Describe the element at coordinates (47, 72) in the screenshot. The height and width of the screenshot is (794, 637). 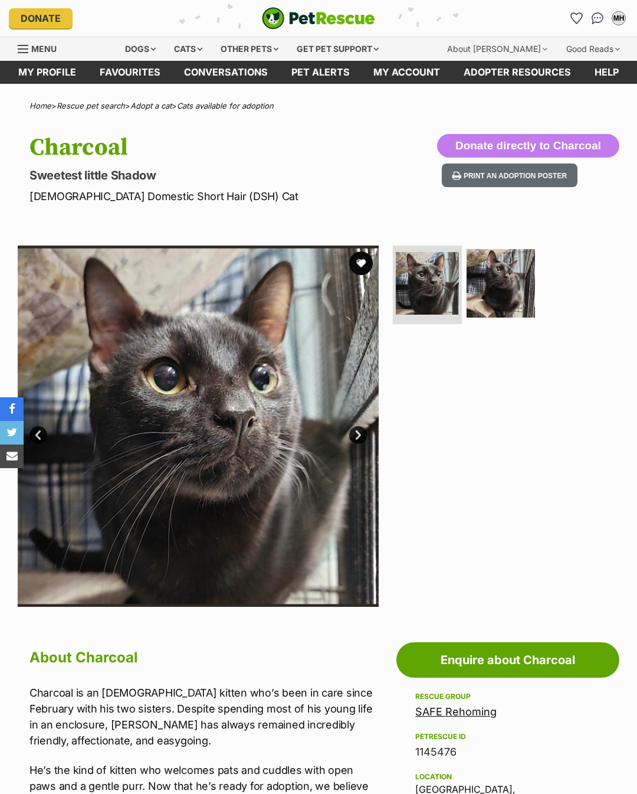
I see `a: My profile` at that location.